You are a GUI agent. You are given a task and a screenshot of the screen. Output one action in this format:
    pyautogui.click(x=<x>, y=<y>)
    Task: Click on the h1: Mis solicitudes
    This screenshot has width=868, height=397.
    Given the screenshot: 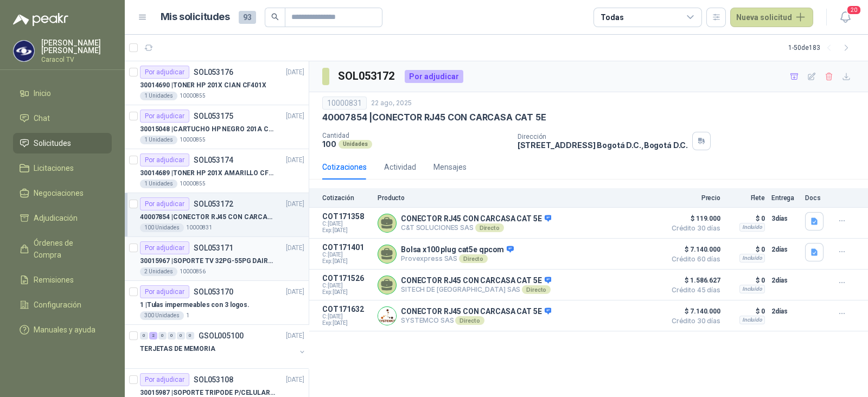 What is the action you would take?
    pyautogui.click(x=195, y=17)
    